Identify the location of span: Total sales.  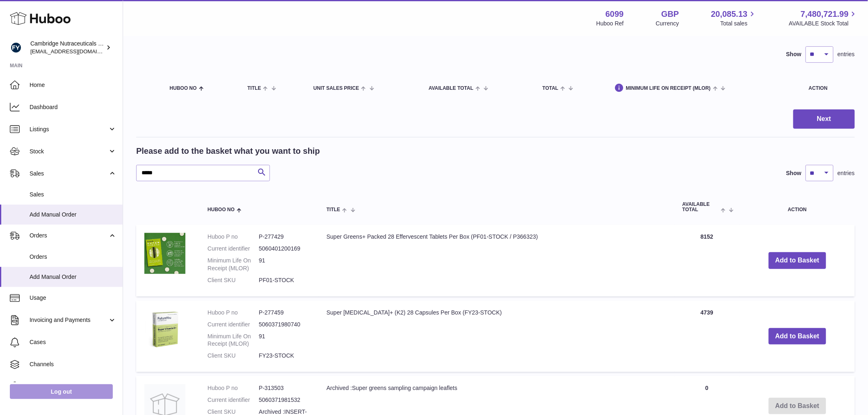
(738, 23).